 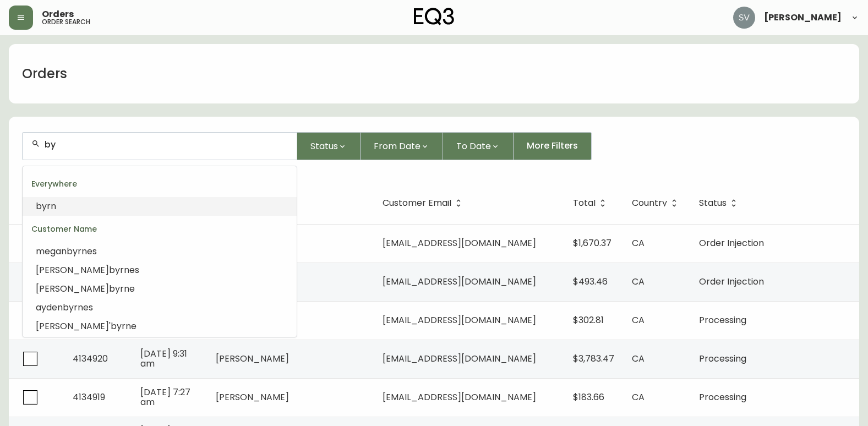 What do you see at coordinates (51, 251) in the screenshot?
I see `span: megan` at bounding box center [51, 251].